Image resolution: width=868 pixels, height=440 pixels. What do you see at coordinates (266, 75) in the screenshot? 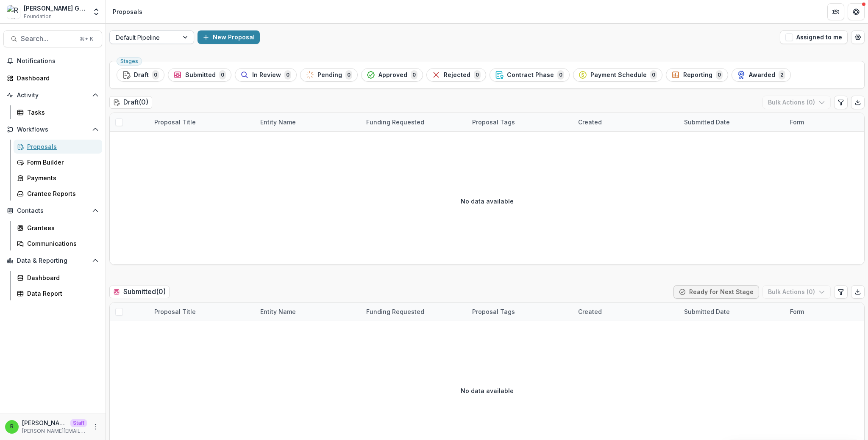
I see `button: In Review0` at bounding box center [266, 75].